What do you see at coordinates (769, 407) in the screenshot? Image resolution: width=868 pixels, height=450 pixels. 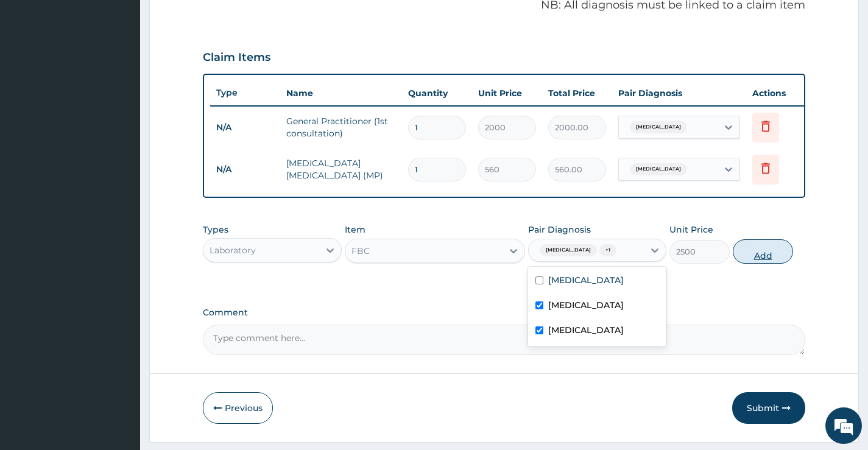 I see `button: Submit` at bounding box center [769, 407].